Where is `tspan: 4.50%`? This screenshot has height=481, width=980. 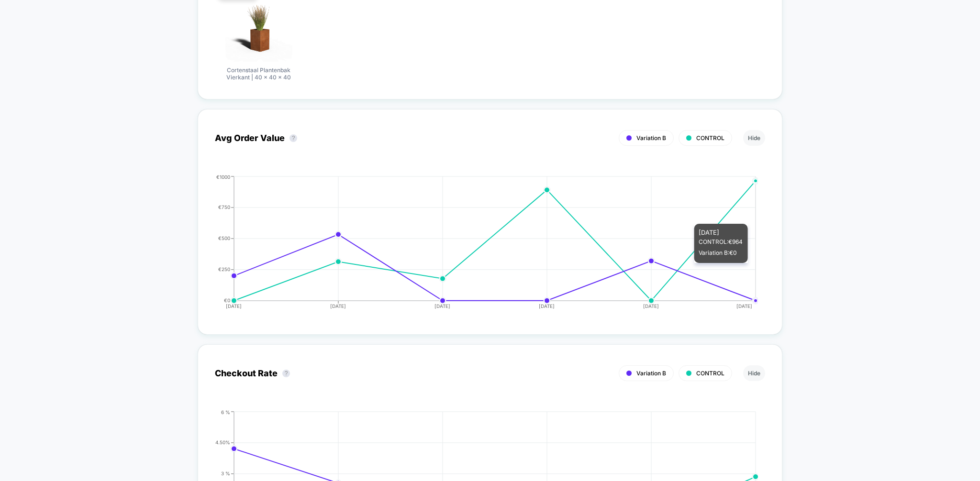 tspan: 4.50% is located at coordinates (223, 442).